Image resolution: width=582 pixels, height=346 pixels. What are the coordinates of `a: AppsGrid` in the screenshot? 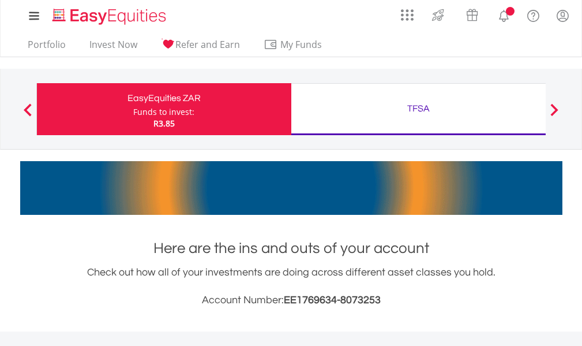 It's located at (408, 12).